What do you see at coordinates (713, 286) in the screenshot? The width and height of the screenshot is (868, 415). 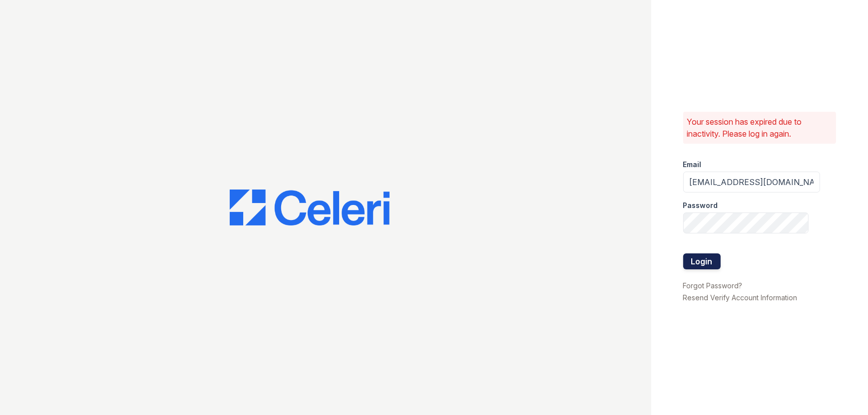 I see `a: Forgot Password?` at bounding box center [713, 286].